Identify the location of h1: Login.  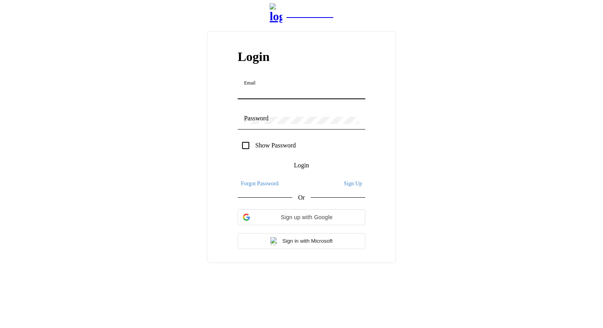
(301, 59).